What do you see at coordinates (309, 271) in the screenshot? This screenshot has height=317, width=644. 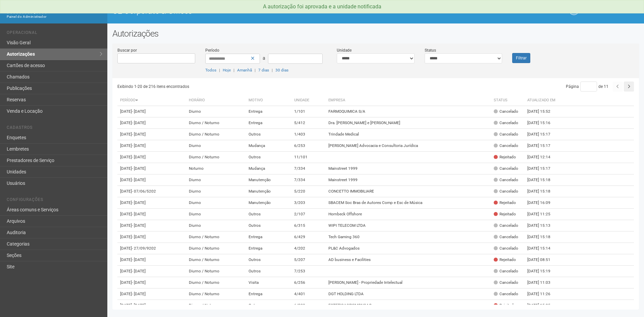 I see `td: 7/253` at bounding box center [309, 271].